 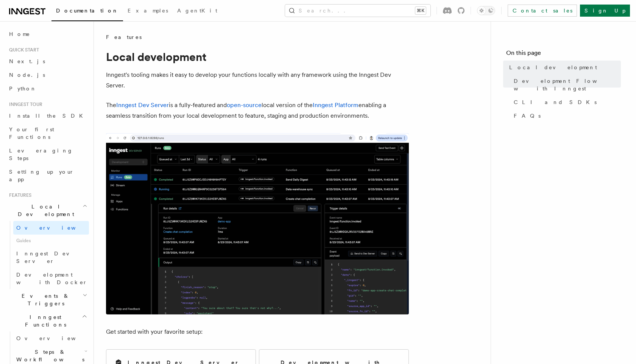 What do you see at coordinates (20, 34) in the screenshot?
I see `span: Home` at bounding box center [20, 34].